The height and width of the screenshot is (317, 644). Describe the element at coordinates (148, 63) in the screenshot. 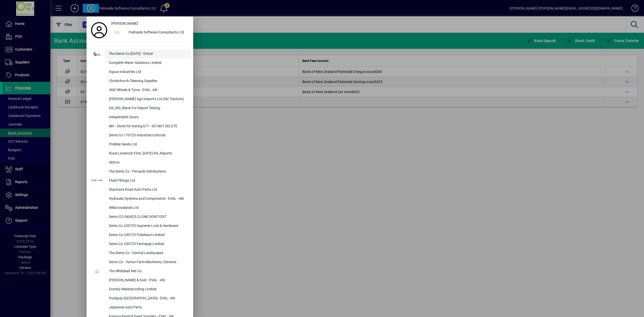

I see `div: Complete Water Solutions Limited` at that location.